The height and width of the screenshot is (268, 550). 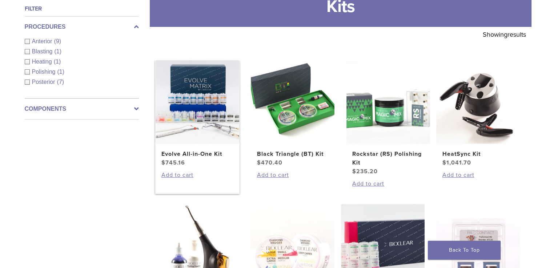 What do you see at coordinates (464, 250) in the screenshot?
I see `a: Back To Top` at bounding box center [464, 250].